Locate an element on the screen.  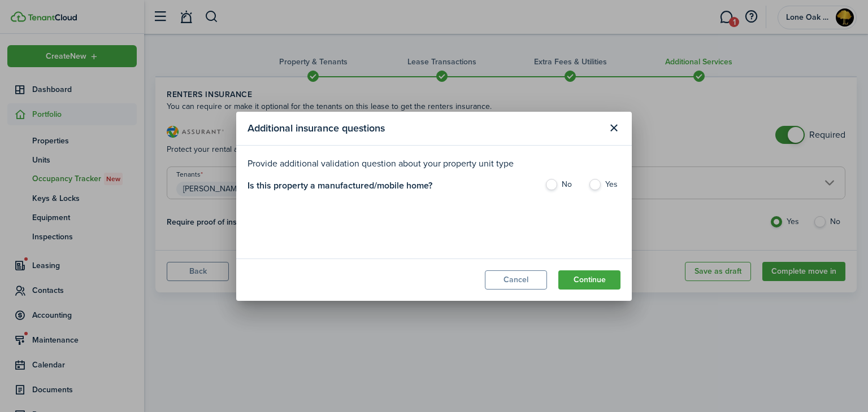
label: Yes is located at coordinates (604, 188).